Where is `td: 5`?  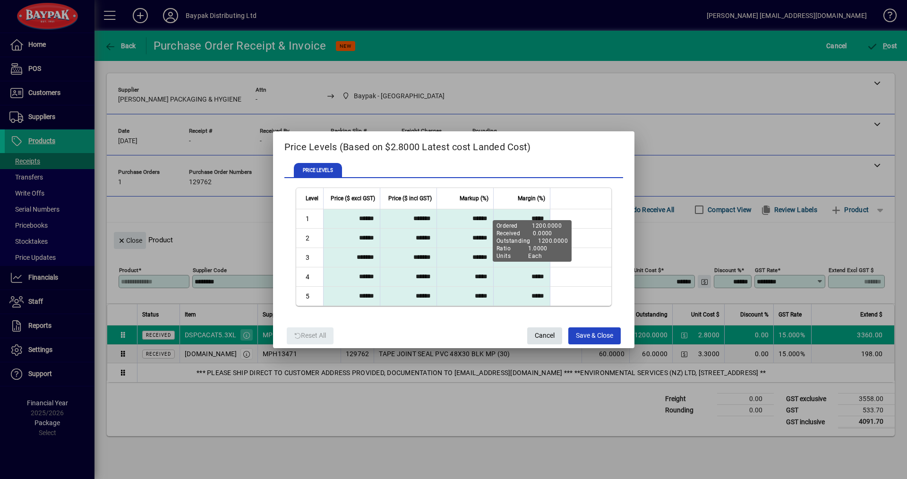
td: 5 is located at coordinates (310, 296).